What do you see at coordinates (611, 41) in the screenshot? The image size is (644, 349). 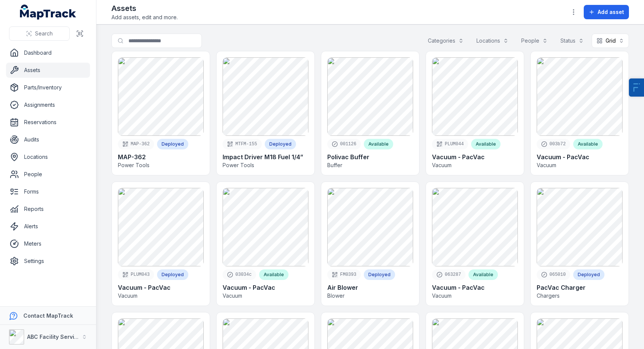 I see `button: Grid` at bounding box center [611, 41].